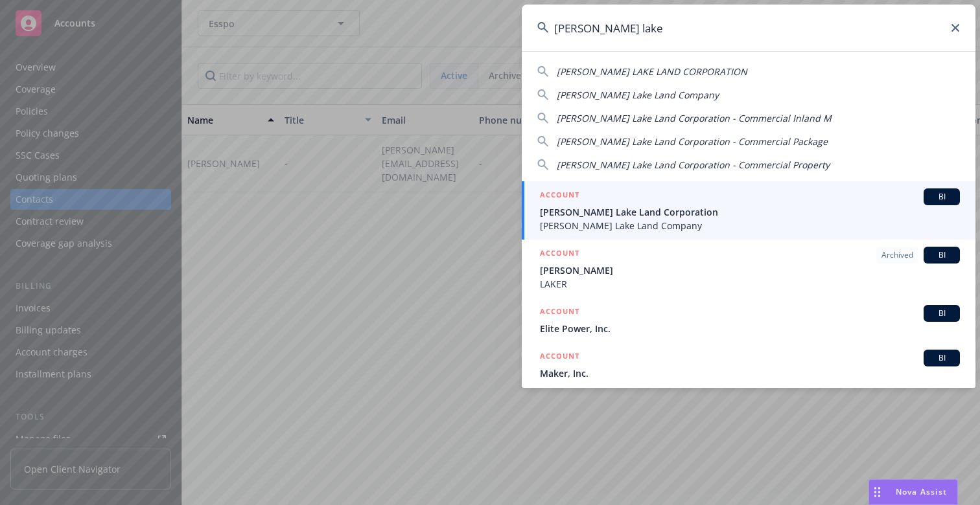  Describe the element at coordinates (749, 28) in the screenshot. I see `input: Search...` at that location.